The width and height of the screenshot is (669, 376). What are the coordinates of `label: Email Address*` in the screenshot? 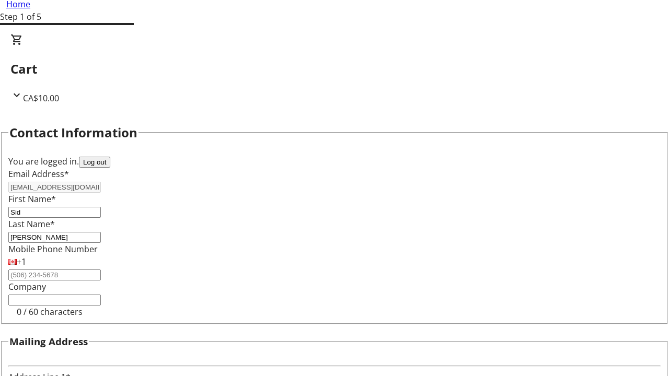 It's located at (39, 174).